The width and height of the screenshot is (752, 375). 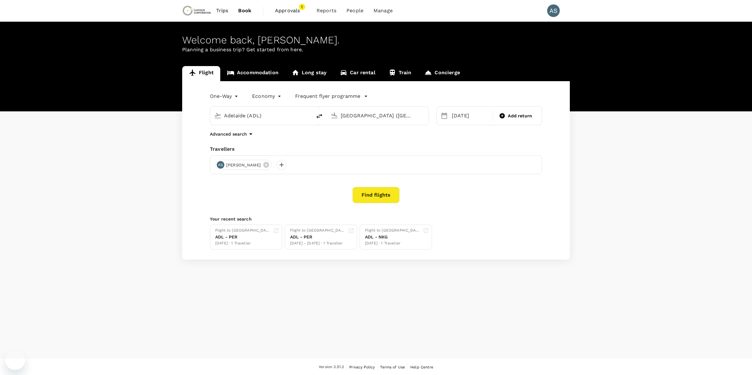 What do you see at coordinates (302, 7) in the screenshot?
I see `span: 1` at bounding box center [302, 7].